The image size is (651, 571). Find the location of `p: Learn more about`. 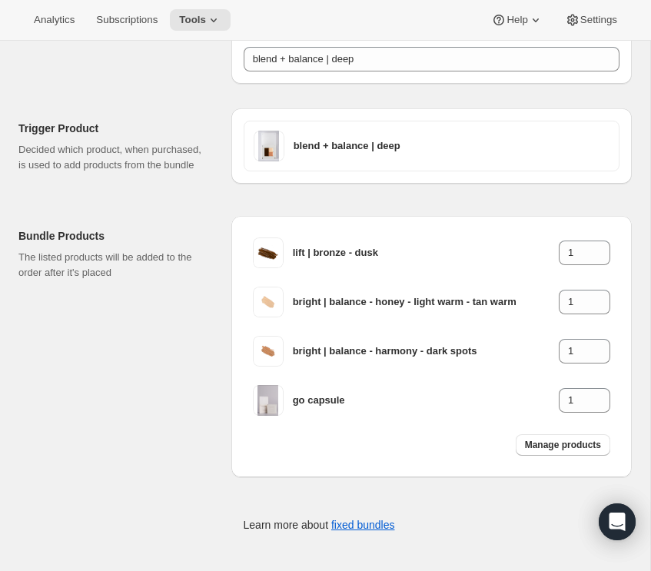

p: Learn more about is located at coordinates (319, 525).